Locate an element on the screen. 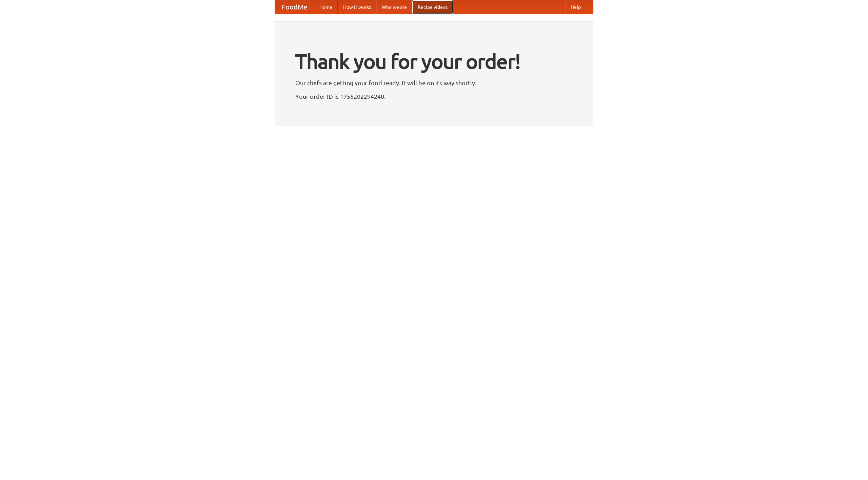  a: Who we are is located at coordinates (394, 8).